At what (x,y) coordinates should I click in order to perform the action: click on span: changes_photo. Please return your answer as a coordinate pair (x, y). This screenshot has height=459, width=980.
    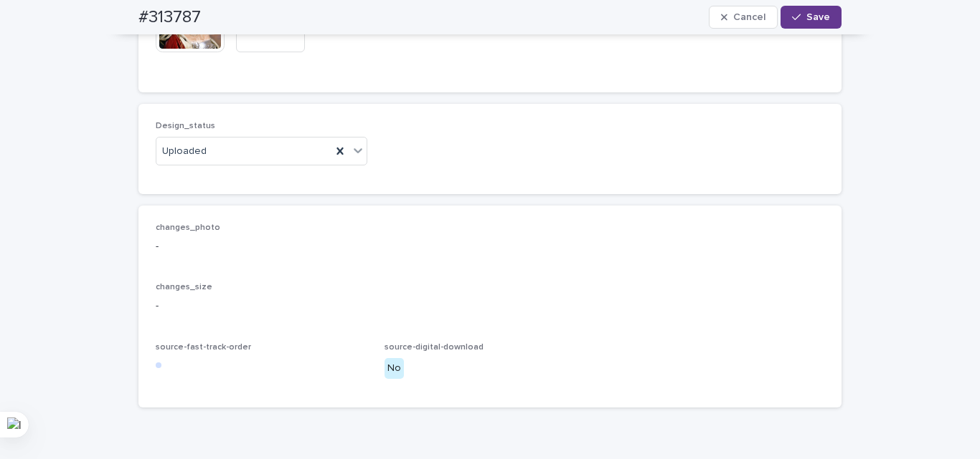
    Looking at the image, I should click on (188, 228).